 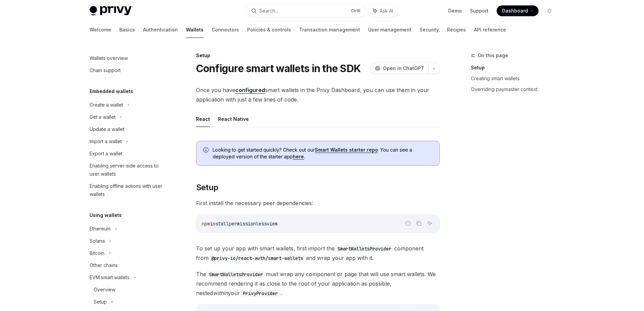 What do you see at coordinates (408, 224) in the screenshot?
I see `button: Report incorrect code` at bounding box center [408, 224].